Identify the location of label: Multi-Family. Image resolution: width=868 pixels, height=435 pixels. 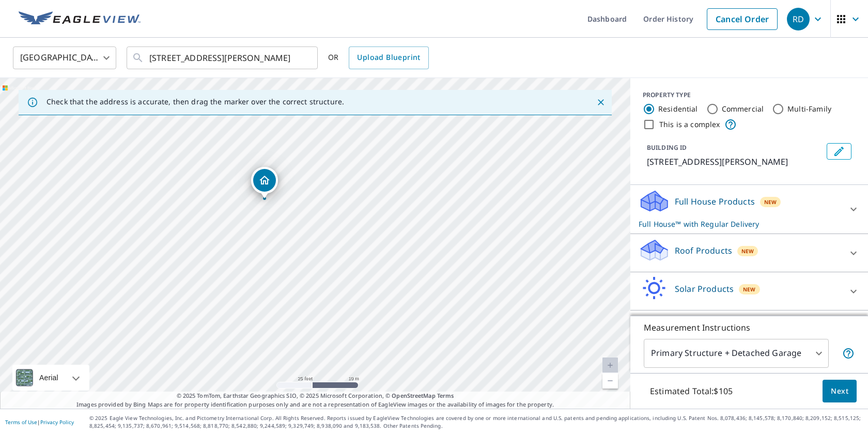
(809, 109).